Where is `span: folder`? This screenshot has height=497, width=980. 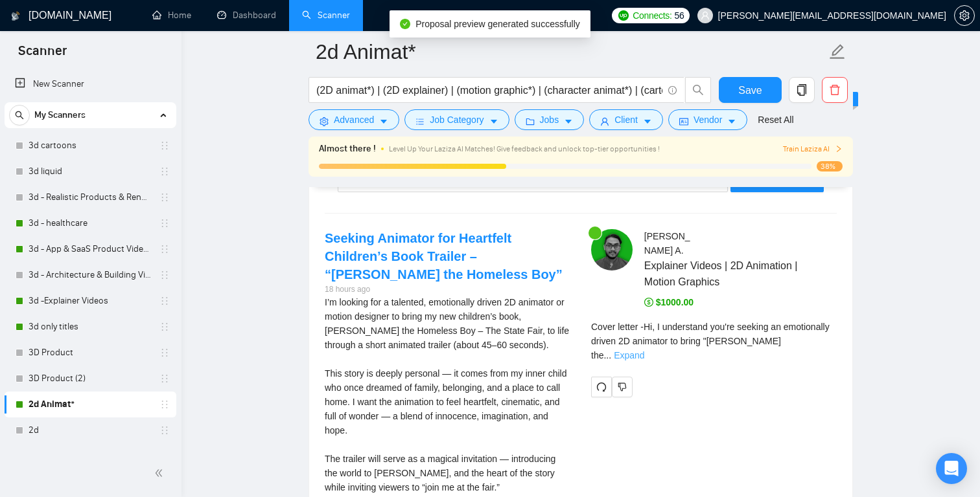 span: folder is located at coordinates (530, 121).